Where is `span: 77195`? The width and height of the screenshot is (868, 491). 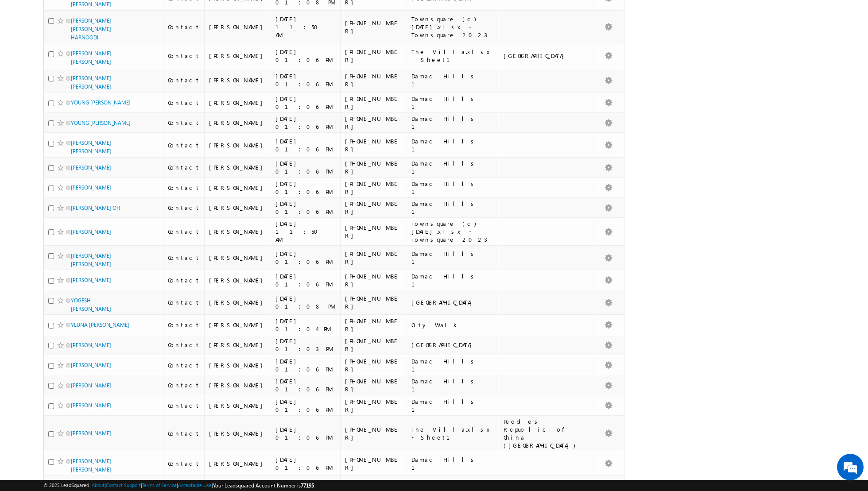
span: 77195 is located at coordinates (307, 485).